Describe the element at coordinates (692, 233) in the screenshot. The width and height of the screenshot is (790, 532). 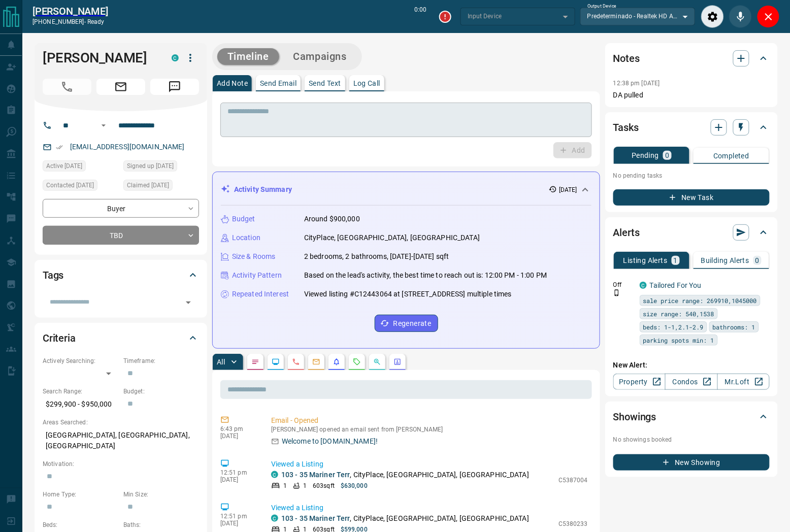
I see `div: Alerts` at that location.